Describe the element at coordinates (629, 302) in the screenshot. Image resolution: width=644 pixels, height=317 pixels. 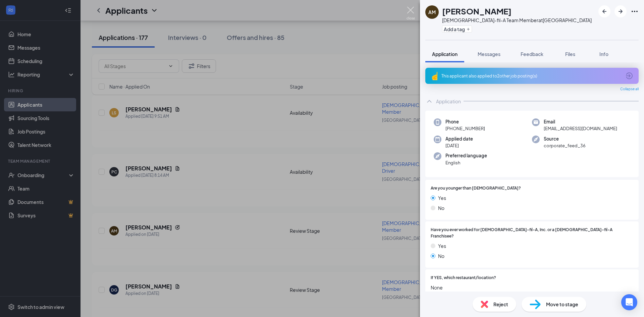
I see `div: Open Intercom Messenger` at that location.